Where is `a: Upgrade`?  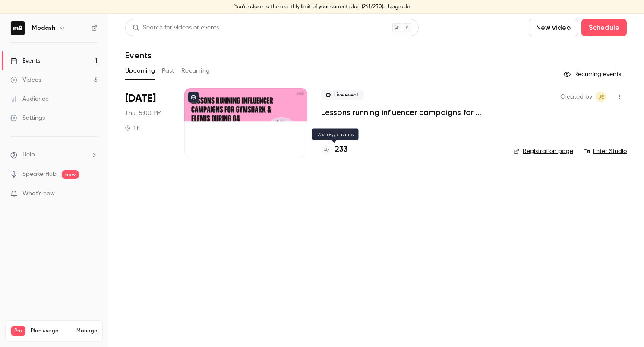 a: Upgrade is located at coordinates (399, 7).